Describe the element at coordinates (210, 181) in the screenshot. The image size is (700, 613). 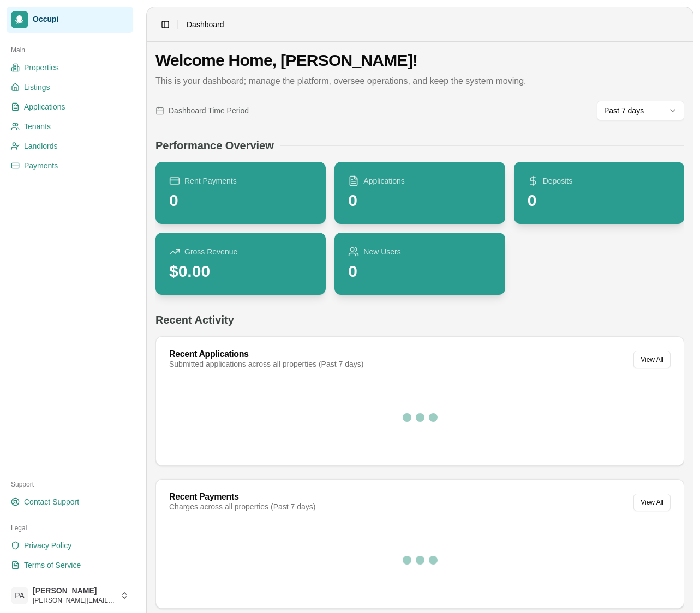
I see `span: Rent Payments` at that location.